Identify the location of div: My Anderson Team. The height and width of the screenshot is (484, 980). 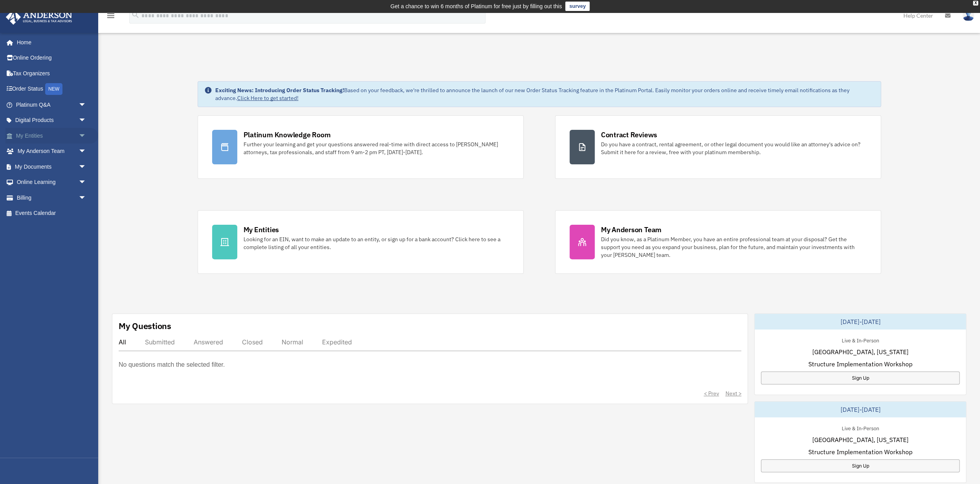
(631, 230).